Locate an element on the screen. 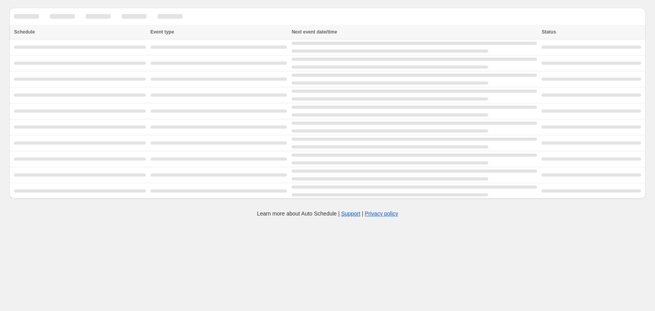 This screenshot has width=655, height=311. a: Privacy policy is located at coordinates (381, 213).